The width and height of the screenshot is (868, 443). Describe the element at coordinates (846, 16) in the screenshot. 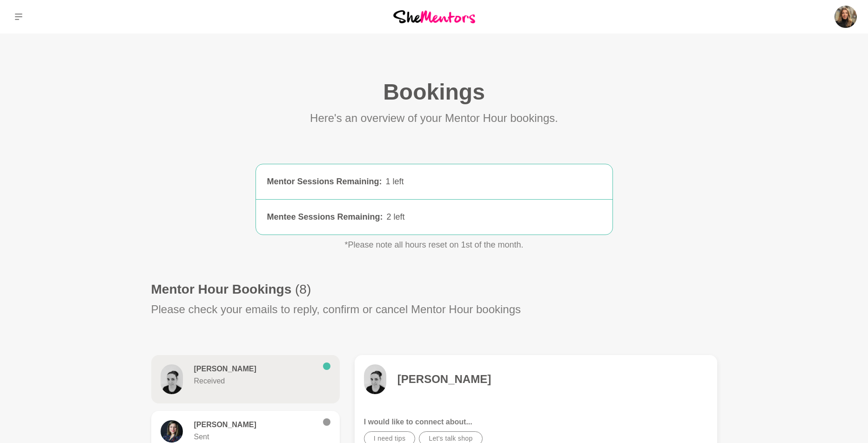

I see `a: Vanessa Sammut` at that location.